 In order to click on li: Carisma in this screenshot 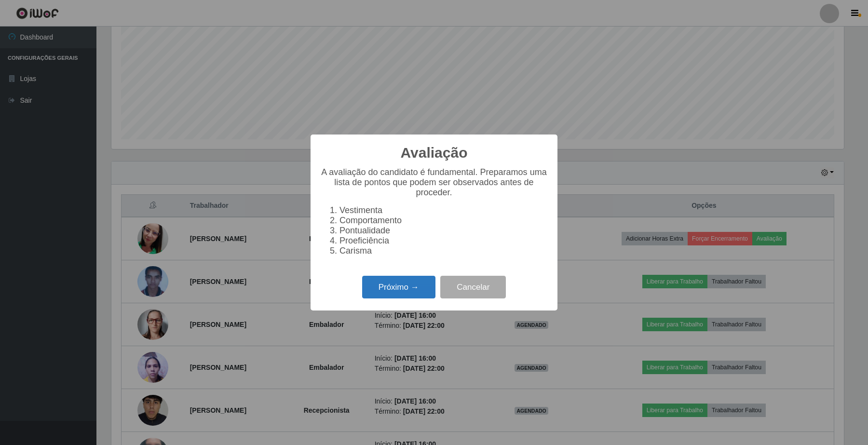, I will do `click(444, 251)`.